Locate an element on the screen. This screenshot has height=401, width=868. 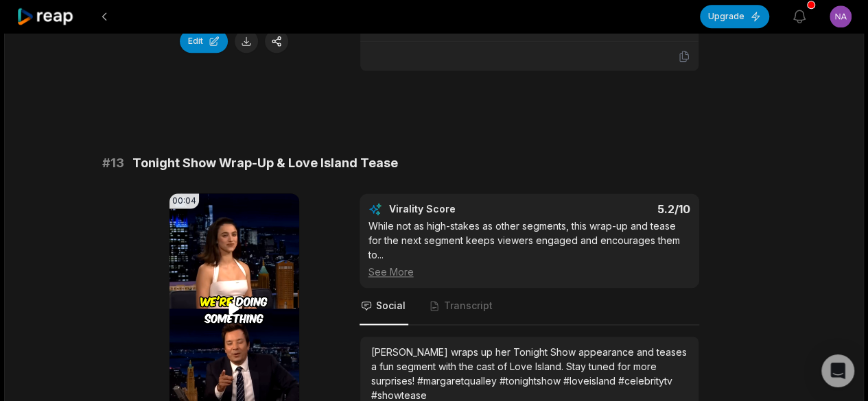
div: Virality Score is located at coordinates (463, 209).